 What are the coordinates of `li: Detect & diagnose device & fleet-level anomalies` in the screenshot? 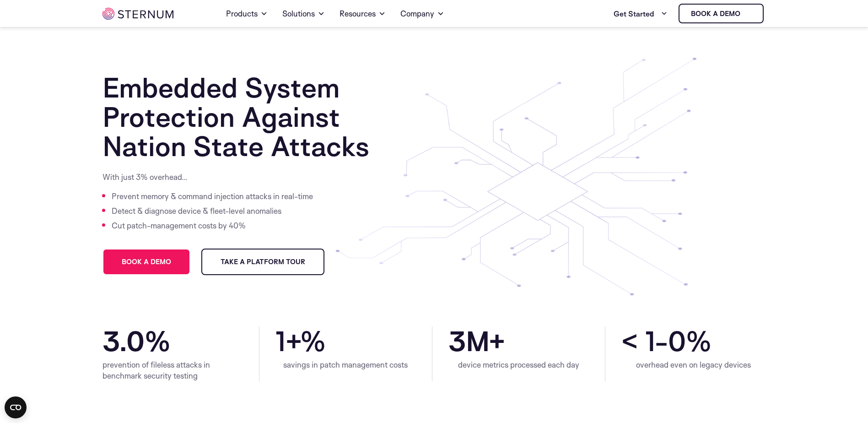 It's located at (213, 211).